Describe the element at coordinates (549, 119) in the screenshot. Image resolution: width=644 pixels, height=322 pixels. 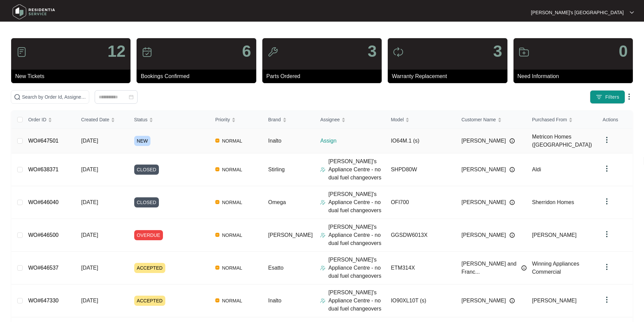
I see `span: Purchased From` at that location.